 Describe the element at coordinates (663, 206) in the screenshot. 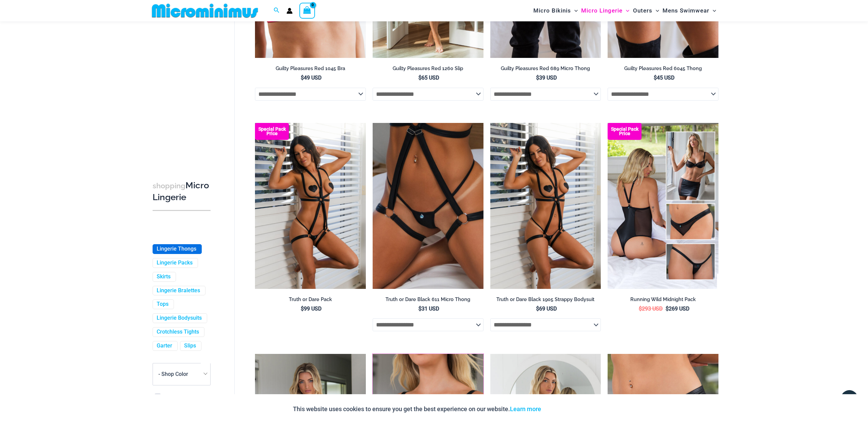

I see `img: All Styles (1)` at that location.